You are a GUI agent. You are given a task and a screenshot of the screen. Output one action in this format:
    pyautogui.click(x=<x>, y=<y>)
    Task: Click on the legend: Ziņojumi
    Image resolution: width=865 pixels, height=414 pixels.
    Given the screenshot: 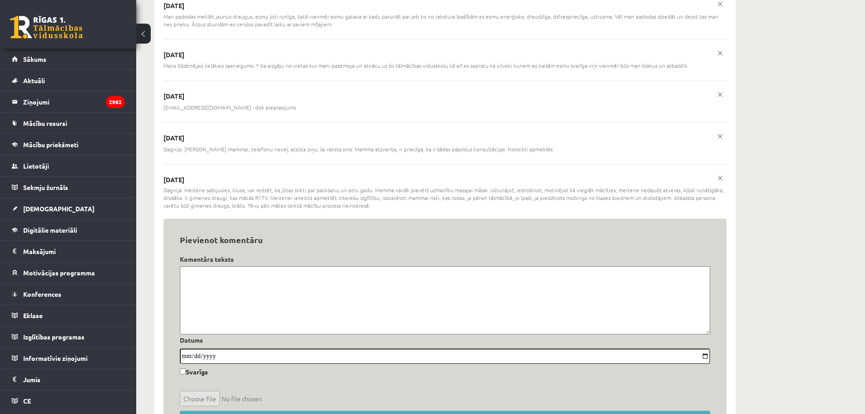 What is the action you would take?
    pyautogui.click(x=74, y=102)
    